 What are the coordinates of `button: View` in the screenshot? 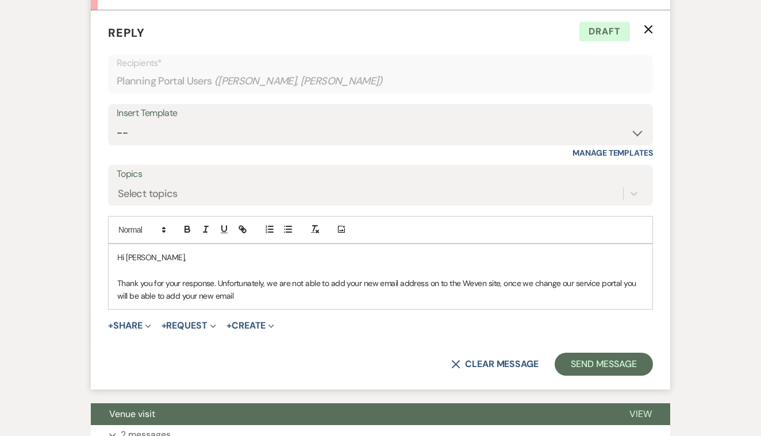 It's located at (640, 414).